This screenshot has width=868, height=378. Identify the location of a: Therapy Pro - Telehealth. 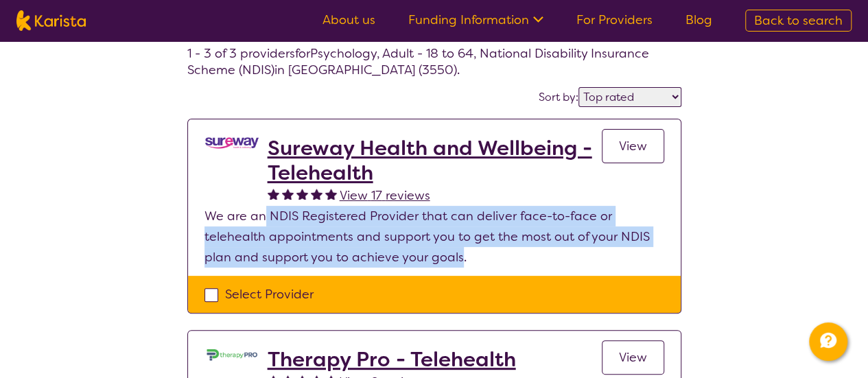
(392, 359).